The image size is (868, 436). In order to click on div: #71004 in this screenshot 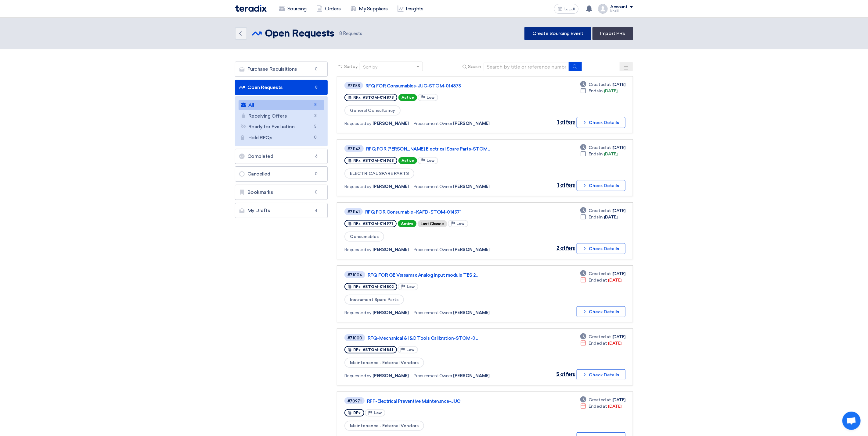, I will do `click(355, 275)`.